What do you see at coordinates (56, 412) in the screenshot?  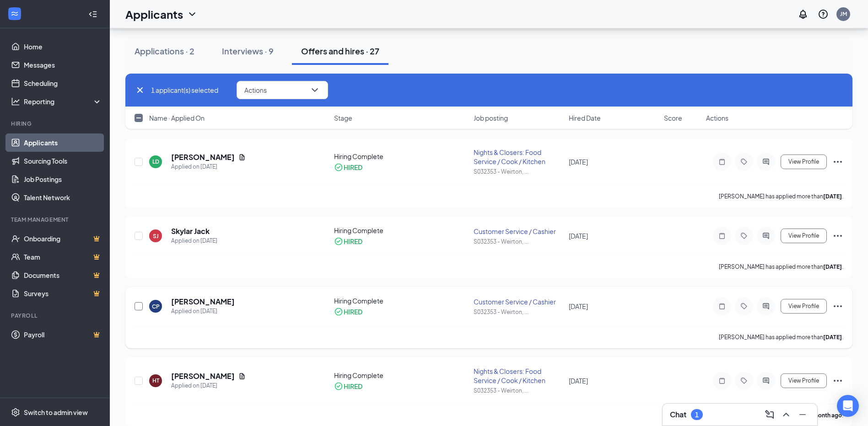 I see `div: Switch to admin view` at bounding box center [56, 412].